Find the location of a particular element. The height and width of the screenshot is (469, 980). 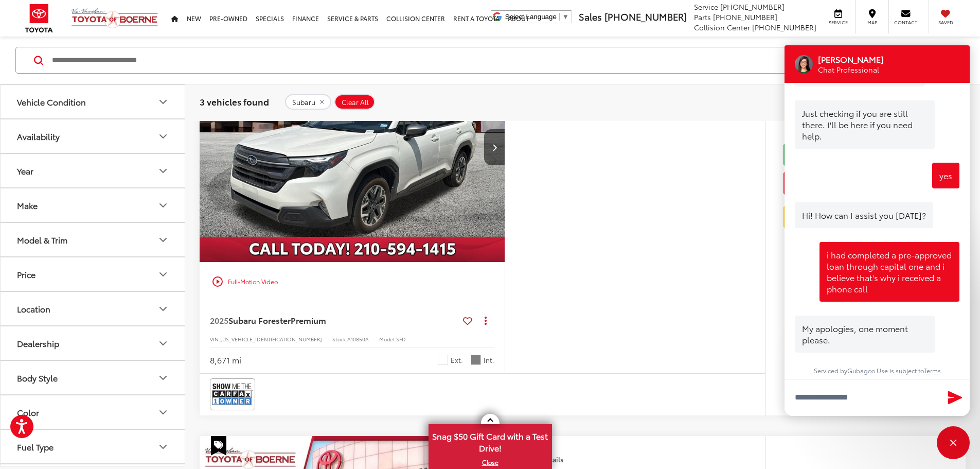

div: 2025 Subaru Forester Premium 0 is located at coordinates (353, 147).